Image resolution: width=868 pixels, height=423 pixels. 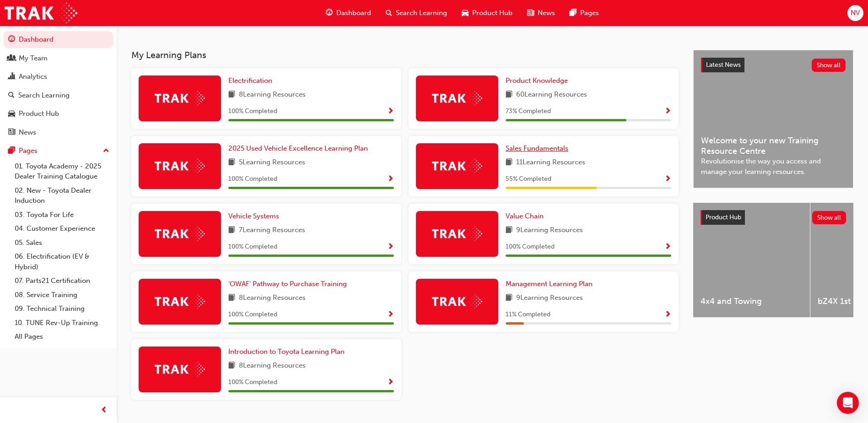 I want to click on span: Value Chain, so click(x=524, y=216).